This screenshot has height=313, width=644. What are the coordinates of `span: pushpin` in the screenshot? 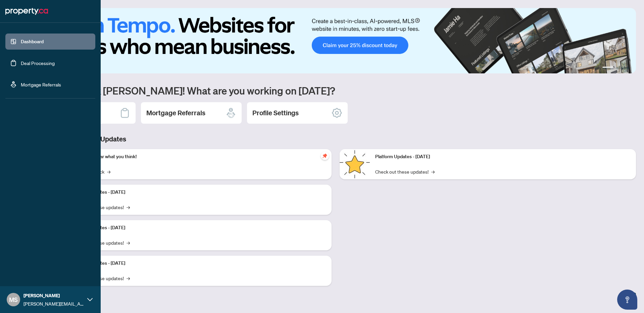 It's located at (325, 156).